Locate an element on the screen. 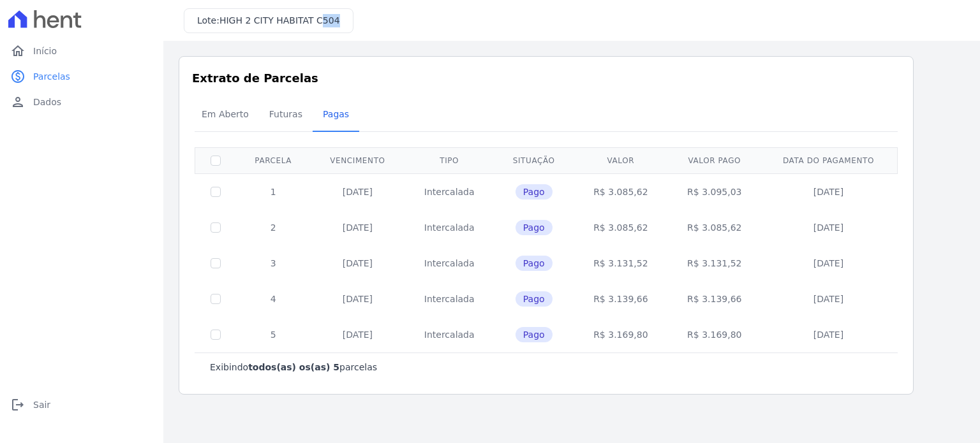  i: paid is located at coordinates (18, 77).